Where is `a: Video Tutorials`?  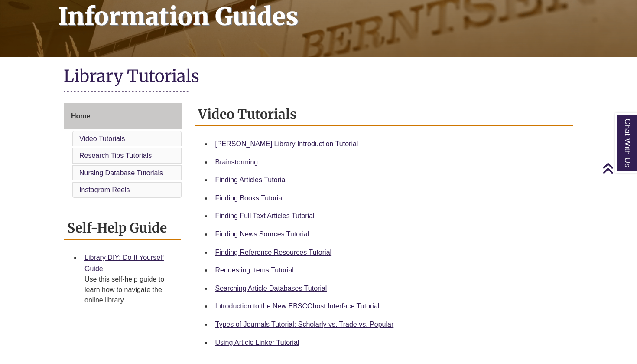 a: Video Tutorials is located at coordinates (102, 138).